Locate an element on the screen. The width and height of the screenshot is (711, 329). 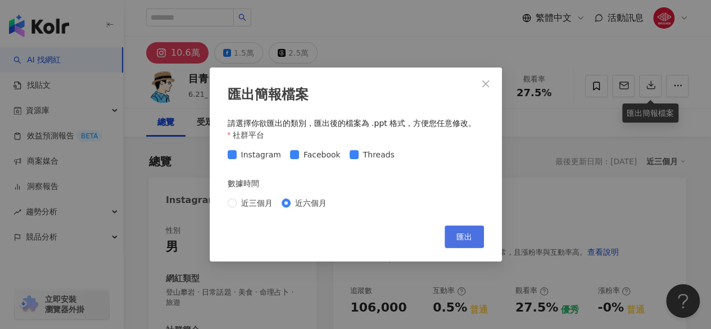
label: 數據時間 is located at coordinates (247, 183).